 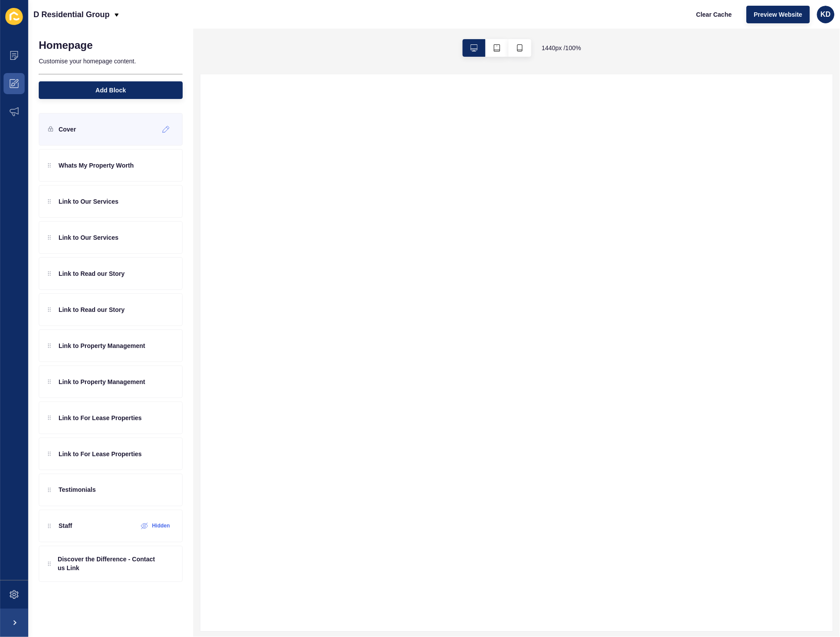 I want to click on p: Staff, so click(x=65, y=527).